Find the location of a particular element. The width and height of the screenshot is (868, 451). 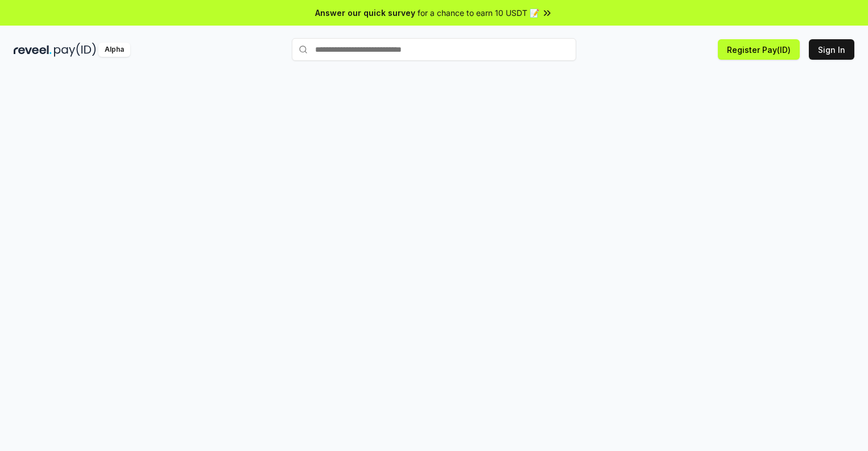

div: Alpha is located at coordinates (114, 49).